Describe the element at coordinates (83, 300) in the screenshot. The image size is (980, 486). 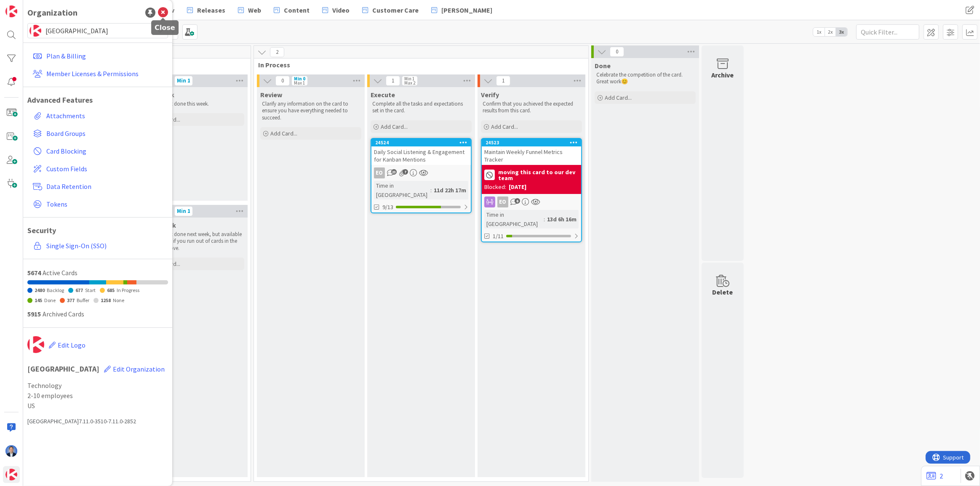
I see `span: Buffer` at that location.